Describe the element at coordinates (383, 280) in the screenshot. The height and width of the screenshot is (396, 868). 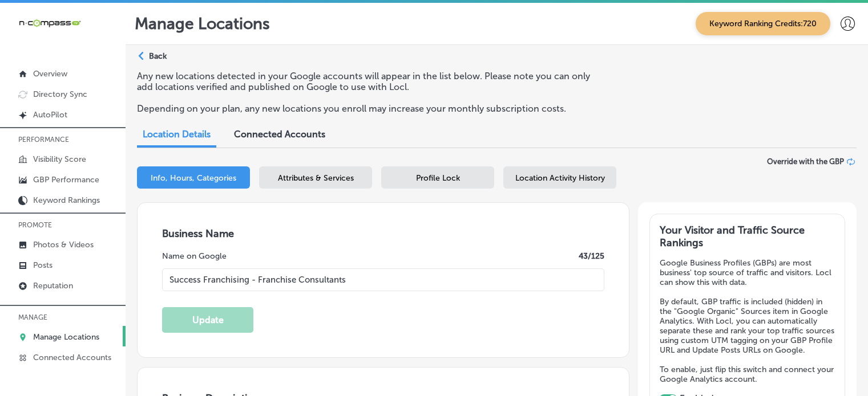
I see `input: Enter Location Name` at that location.